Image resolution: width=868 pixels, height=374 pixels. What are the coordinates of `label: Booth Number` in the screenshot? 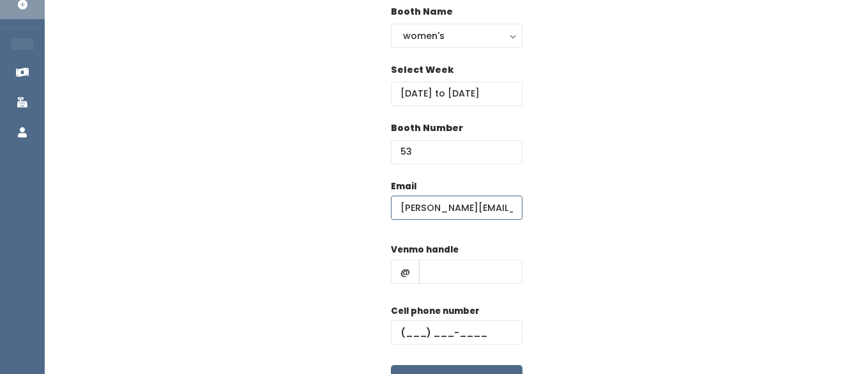 It's located at (427, 128).